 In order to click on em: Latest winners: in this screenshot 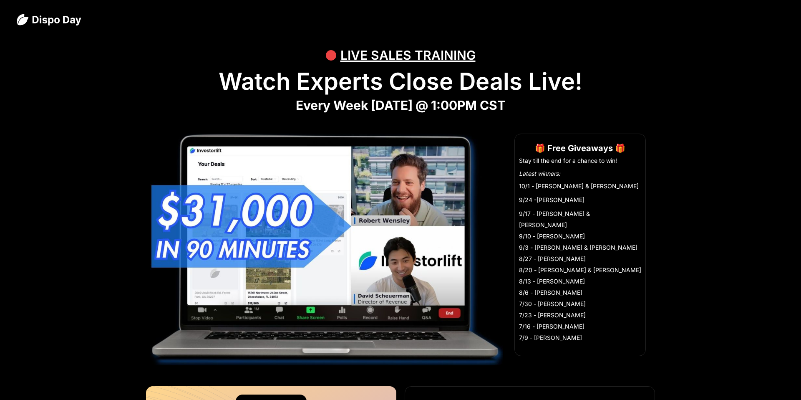, I will do `click(539, 173)`.